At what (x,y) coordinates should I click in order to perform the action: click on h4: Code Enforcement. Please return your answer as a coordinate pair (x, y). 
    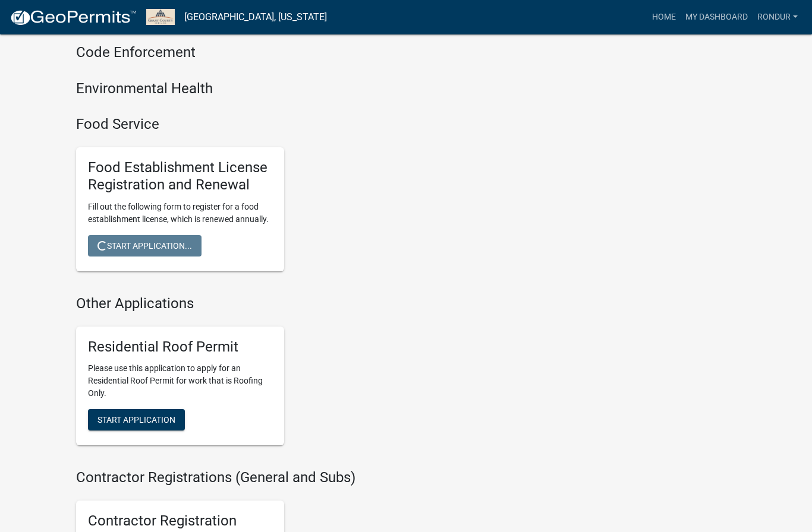
    Looking at the image, I should click on (293, 52).